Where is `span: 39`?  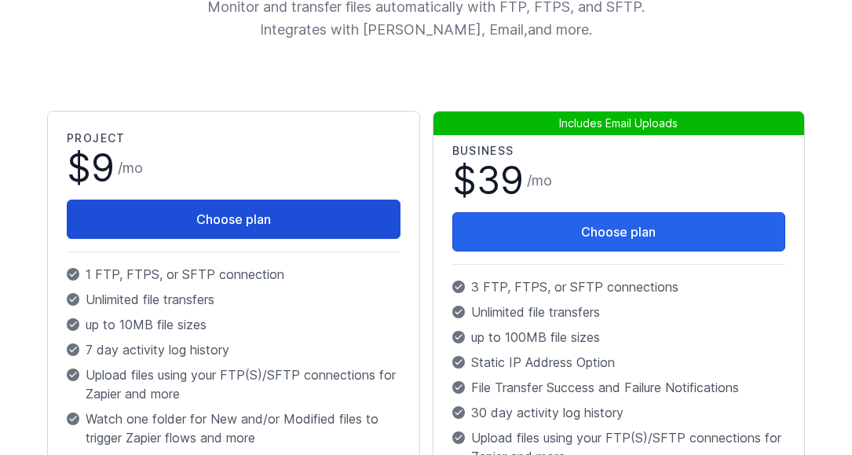 span: 39 is located at coordinates (500, 180).